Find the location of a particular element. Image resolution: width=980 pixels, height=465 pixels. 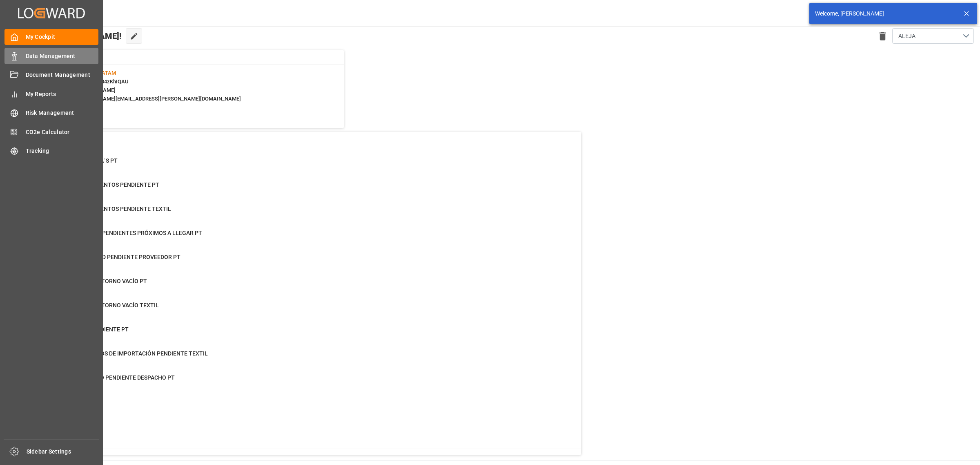

a: 45DISPONIBILIDAD PENDIENTE PROVEEDOR PTPurchase Orders is located at coordinates (306, 262).